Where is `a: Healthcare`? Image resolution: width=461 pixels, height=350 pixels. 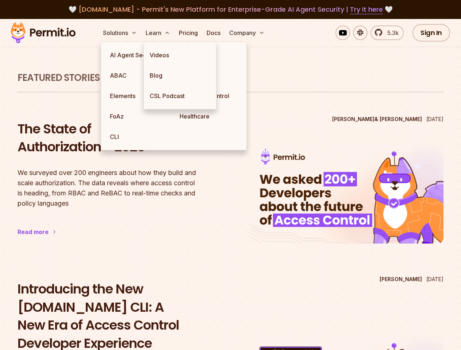 a: Healthcare is located at coordinates (208, 116).